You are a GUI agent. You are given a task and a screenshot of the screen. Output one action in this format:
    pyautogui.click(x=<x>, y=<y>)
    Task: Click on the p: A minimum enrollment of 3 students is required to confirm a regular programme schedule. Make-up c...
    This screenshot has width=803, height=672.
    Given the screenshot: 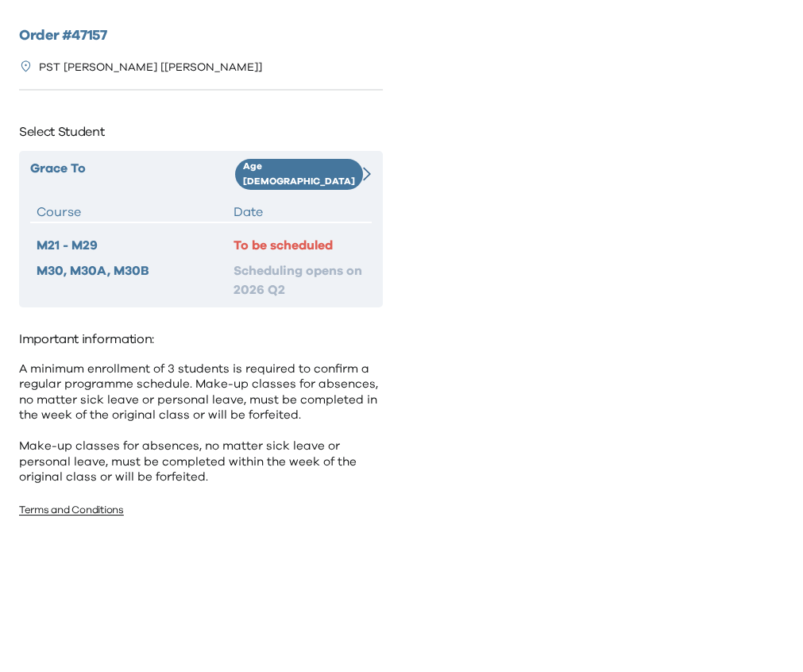 What is the action you would take?
    pyautogui.click(x=201, y=423)
    